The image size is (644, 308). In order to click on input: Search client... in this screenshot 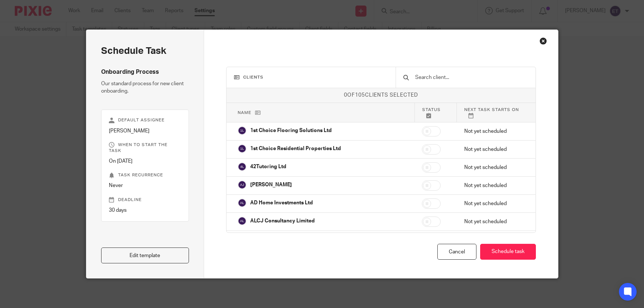, I will do `click(471, 77)`.